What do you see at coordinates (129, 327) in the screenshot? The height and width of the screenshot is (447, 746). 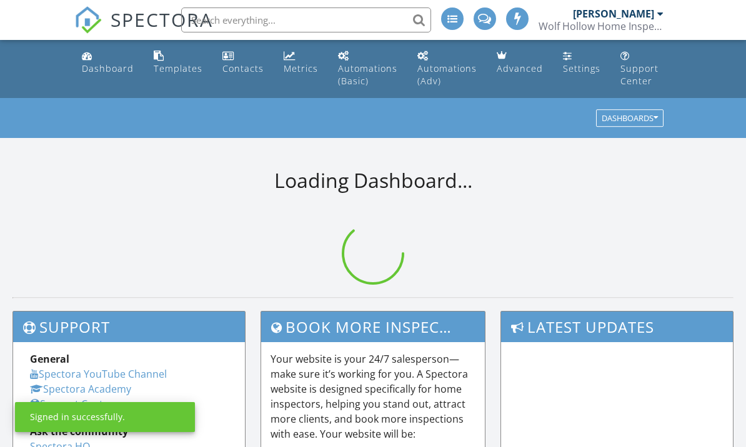 I see `h3: Support` at bounding box center [129, 327].